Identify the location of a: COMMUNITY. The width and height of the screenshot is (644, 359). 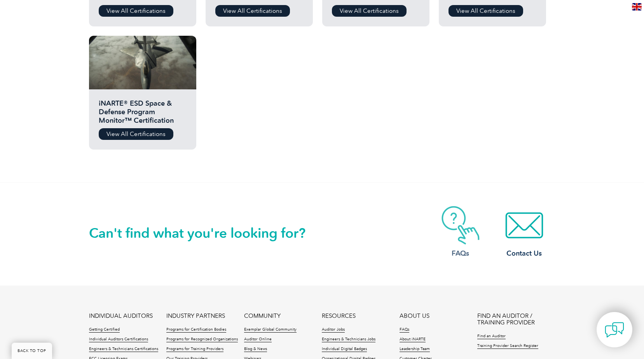
(262, 315).